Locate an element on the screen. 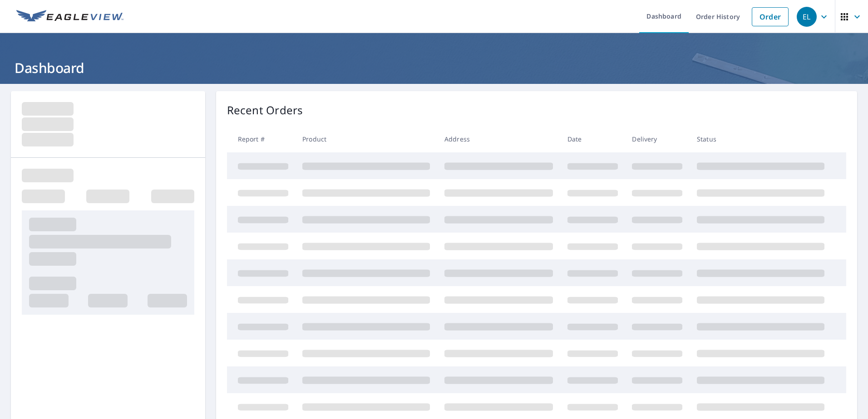 This screenshot has width=868, height=419. p: Recent Orders is located at coordinates (265, 110).